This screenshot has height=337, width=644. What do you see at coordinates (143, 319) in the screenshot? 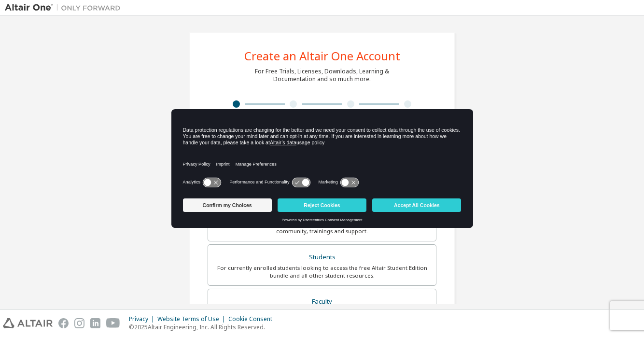
I see `div: Privacy` at bounding box center [143, 319].